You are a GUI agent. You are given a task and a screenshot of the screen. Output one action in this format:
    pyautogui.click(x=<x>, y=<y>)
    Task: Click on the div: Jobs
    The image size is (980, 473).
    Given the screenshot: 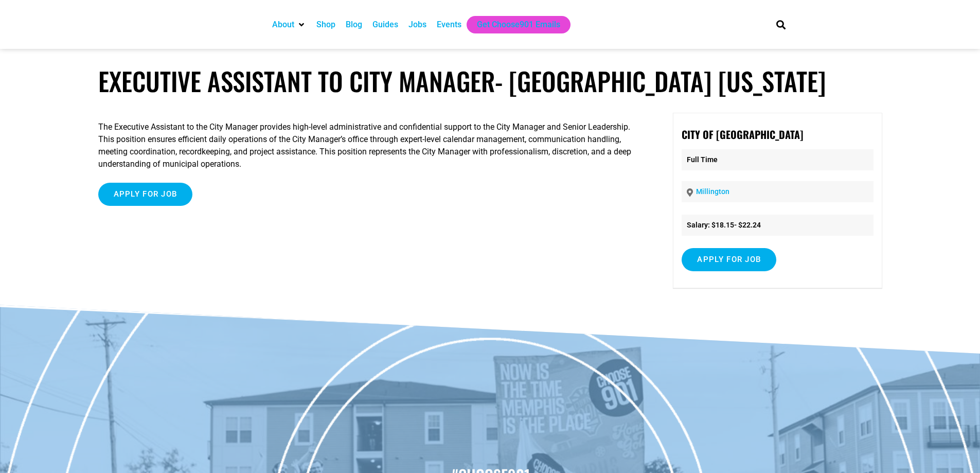 What is the action you would take?
    pyautogui.click(x=418, y=25)
    